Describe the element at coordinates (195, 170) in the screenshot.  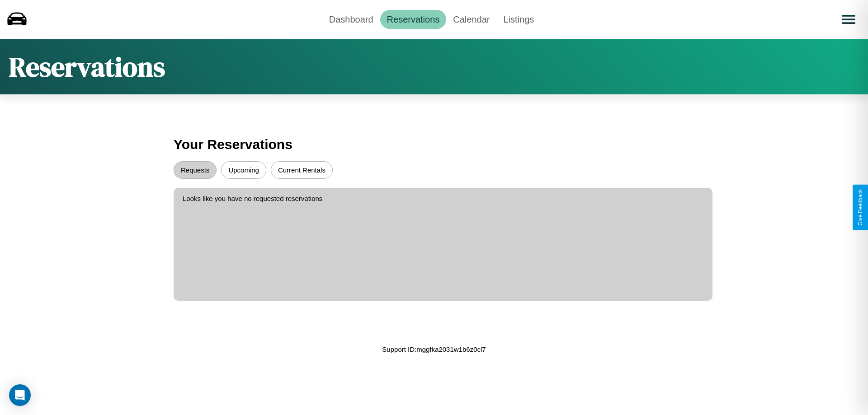
I see `button: Requests` at that location.